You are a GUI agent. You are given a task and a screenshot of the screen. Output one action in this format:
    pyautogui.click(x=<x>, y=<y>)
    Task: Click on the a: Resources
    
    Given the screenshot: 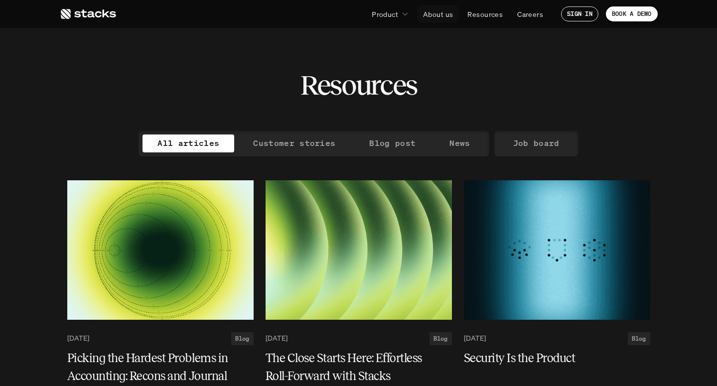 What is the action you would take?
    pyautogui.click(x=485, y=14)
    